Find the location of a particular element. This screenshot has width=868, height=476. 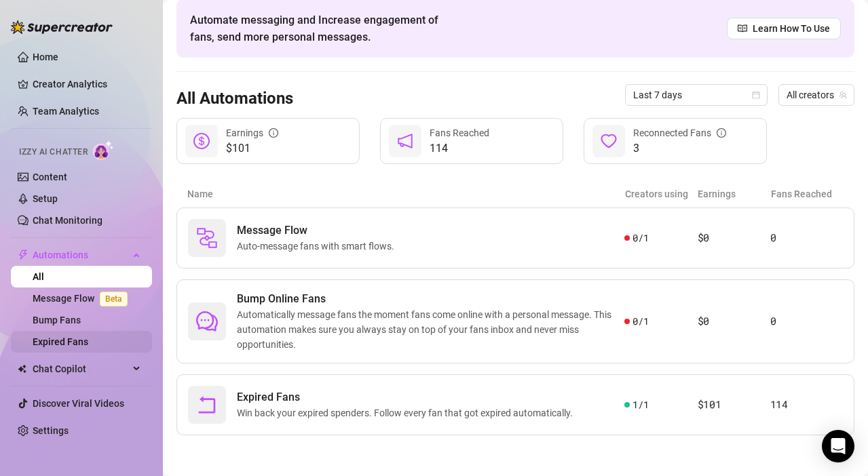

a: Expired Fans is located at coordinates (61, 342).